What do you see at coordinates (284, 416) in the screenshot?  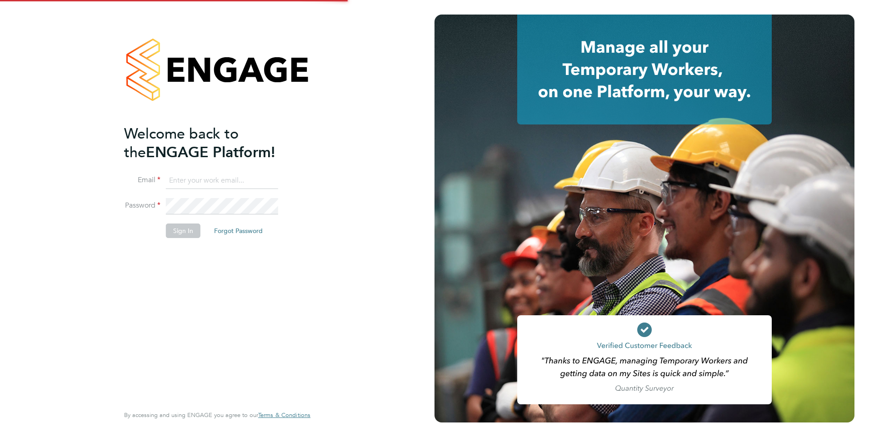 I see `a: Terms & Conditions` at bounding box center [284, 416].